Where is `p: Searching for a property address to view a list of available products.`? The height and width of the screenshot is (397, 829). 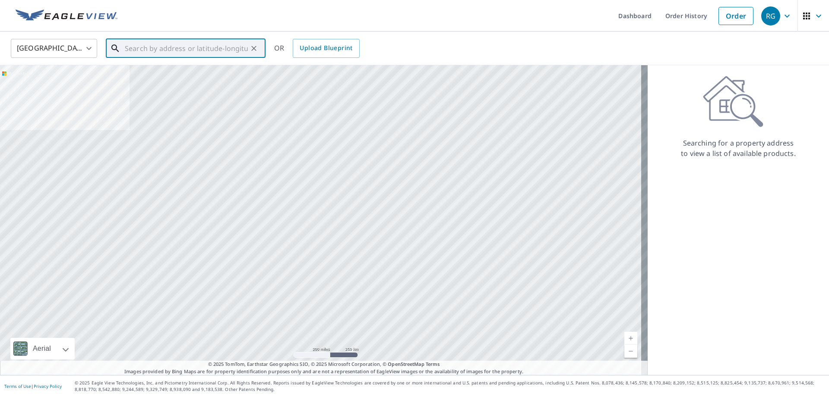
p: Searching for a property address to view a list of available products. is located at coordinates (738, 148).